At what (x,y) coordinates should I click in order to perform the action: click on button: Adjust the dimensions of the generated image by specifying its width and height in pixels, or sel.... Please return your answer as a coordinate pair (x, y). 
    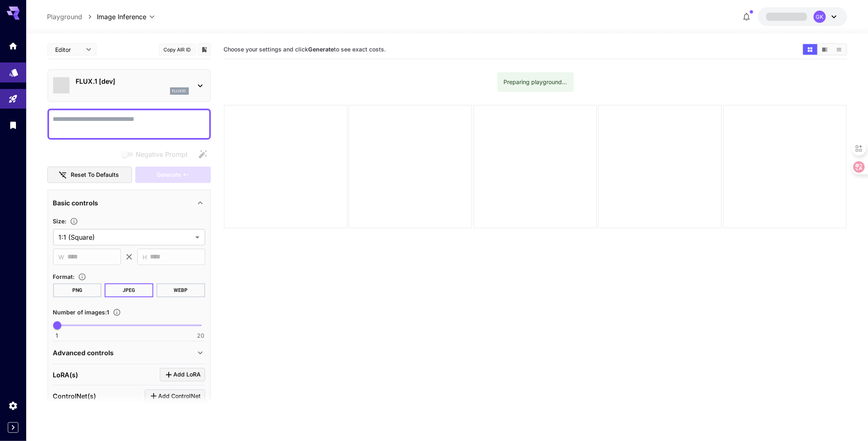
    Looking at the image, I should click on (74, 221).